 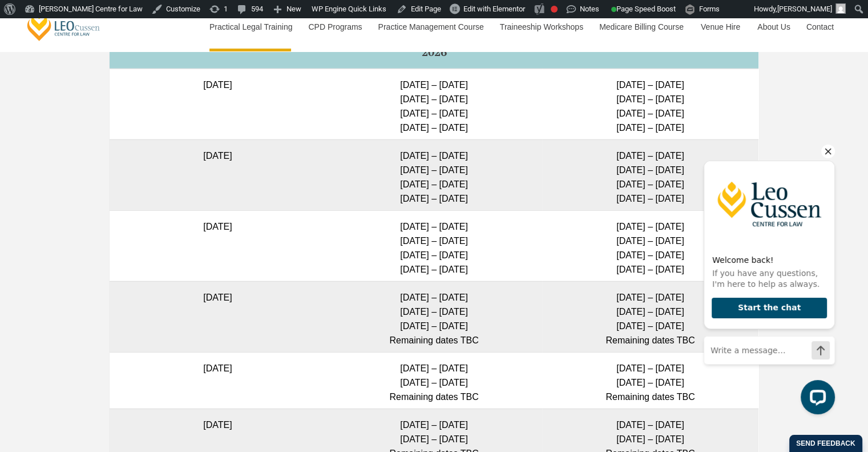 I want to click on a: Contact, so click(x=820, y=26).